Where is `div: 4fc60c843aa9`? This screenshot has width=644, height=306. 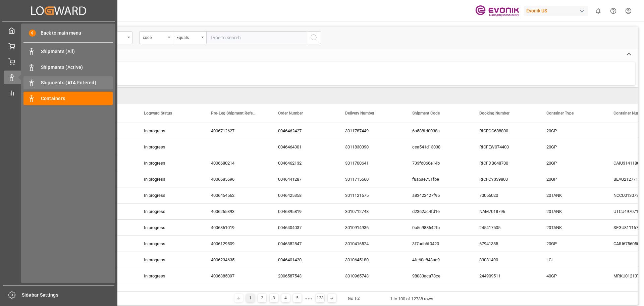
div: 4fc60c843aa9 is located at coordinates (438, 259).